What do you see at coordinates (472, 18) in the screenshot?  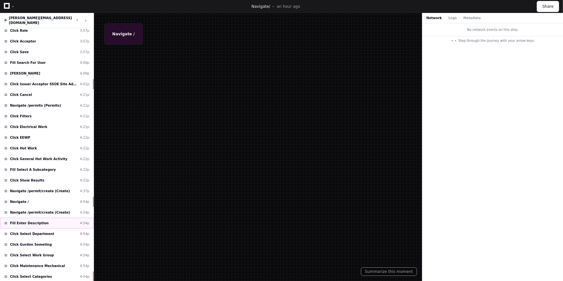 I see `button: Metadata` at bounding box center [472, 18].